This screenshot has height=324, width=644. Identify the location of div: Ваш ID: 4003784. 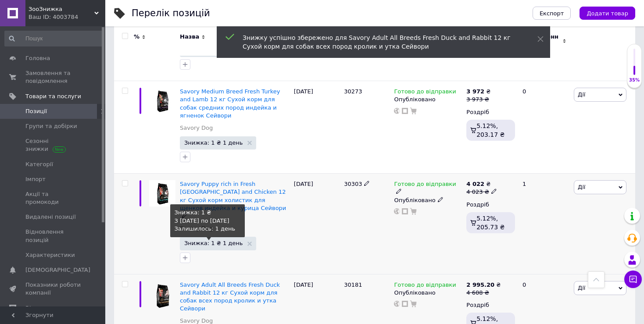
(67, 17).